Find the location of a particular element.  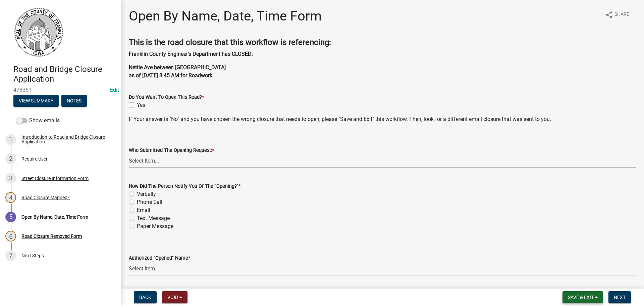

button: shareShare is located at coordinates (617, 14).